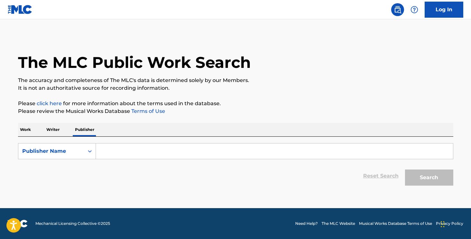  Describe the element at coordinates (53, 130) in the screenshot. I see `p: Writer` at that location.